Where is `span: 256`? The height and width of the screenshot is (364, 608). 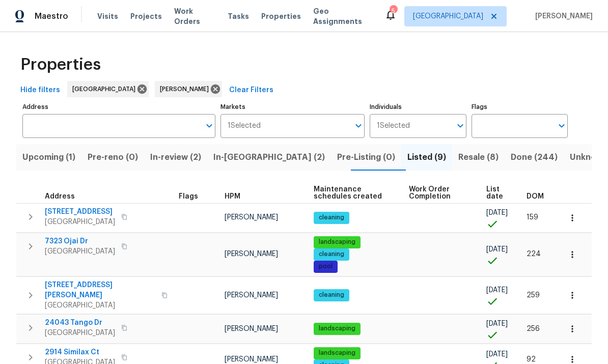 span: 256 is located at coordinates (533, 329).